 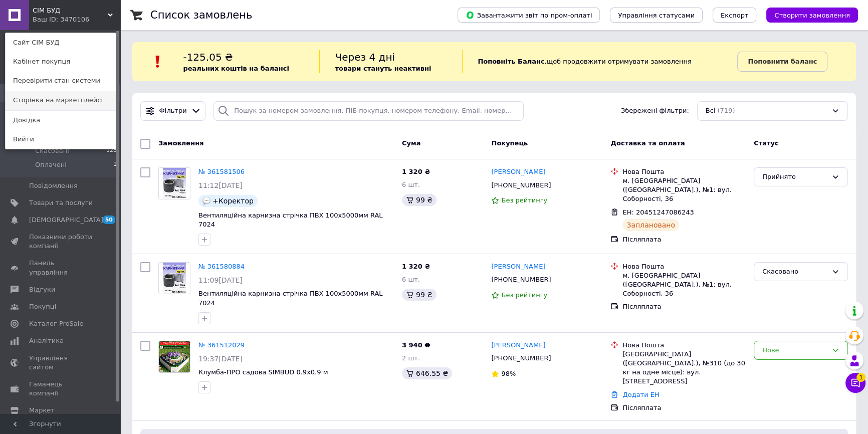 I want to click on span: Cума, so click(x=411, y=142).